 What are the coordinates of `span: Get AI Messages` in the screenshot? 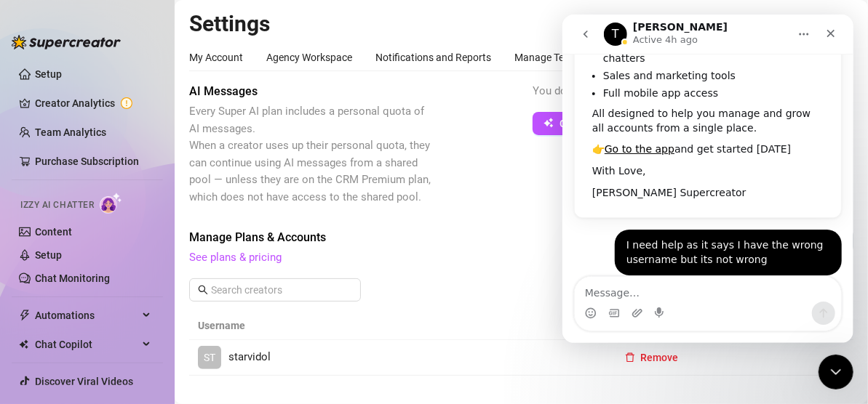 It's located at (598, 124).